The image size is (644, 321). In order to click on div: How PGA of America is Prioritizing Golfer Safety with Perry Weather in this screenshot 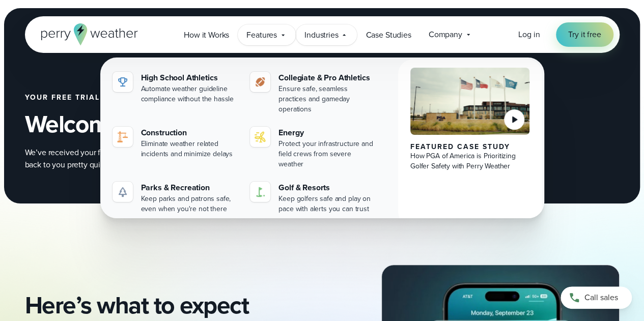, I will do `click(470, 162)`.